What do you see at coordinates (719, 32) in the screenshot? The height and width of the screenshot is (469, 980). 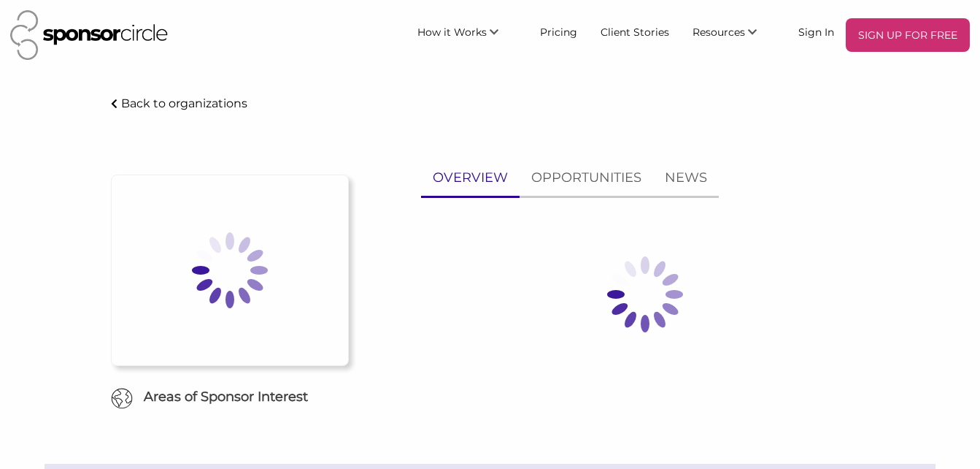 I see `span: Resources` at bounding box center [719, 32].